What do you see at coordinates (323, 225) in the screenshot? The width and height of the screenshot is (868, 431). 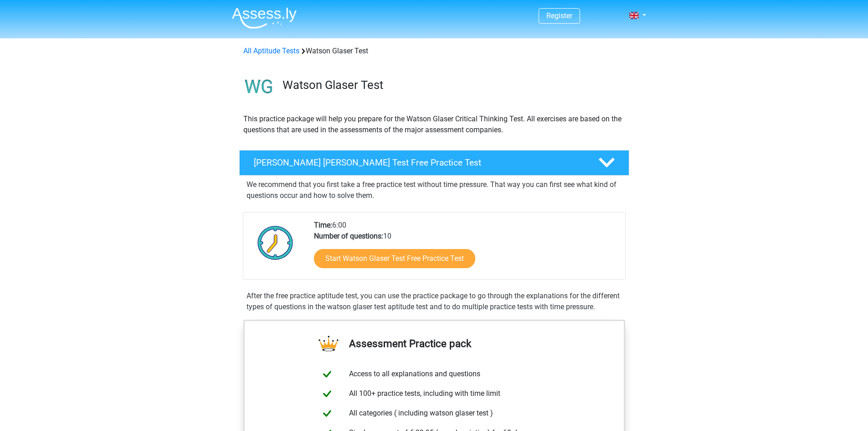 I see `b: Time:` at bounding box center [323, 225].